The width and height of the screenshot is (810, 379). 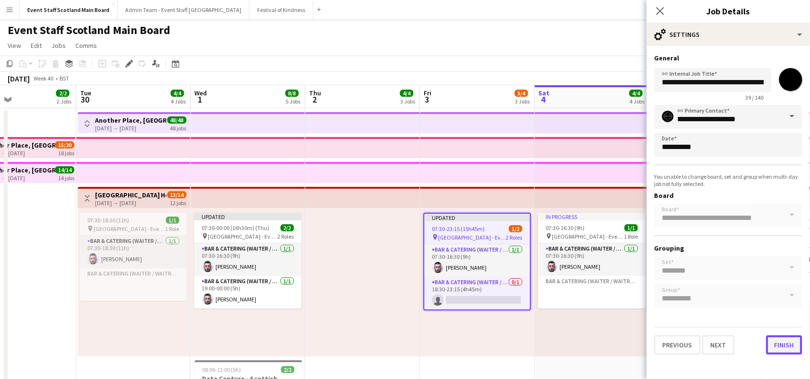 What do you see at coordinates (108, 220) in the screenshot?
I see `span: 07:30-18:30 (11h)` at bounding box center [108, 220].